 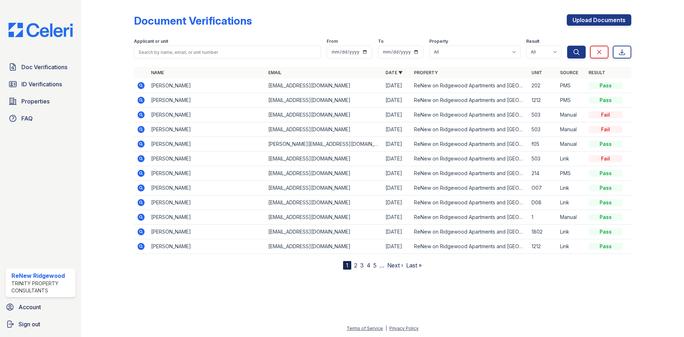 I want to click on div: Document Verifications, so click(x=193, y=21).